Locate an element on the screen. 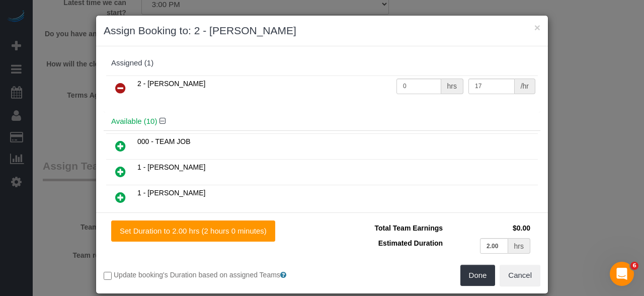  div: /hr is located at coordinates (525, 86).